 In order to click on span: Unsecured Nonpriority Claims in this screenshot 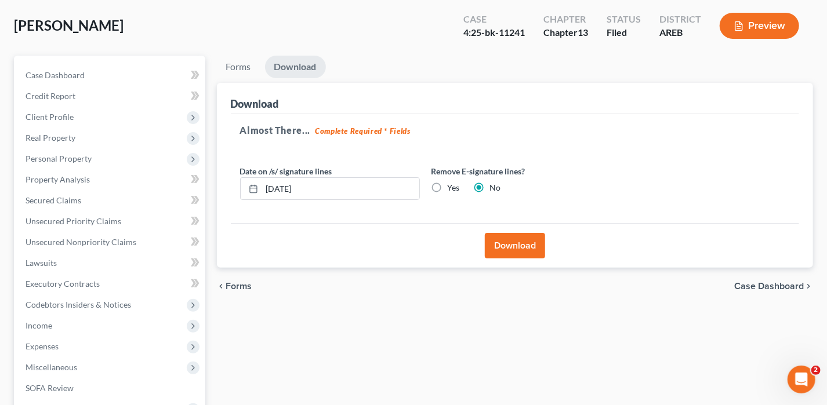, I will do `click(81, 242)`.